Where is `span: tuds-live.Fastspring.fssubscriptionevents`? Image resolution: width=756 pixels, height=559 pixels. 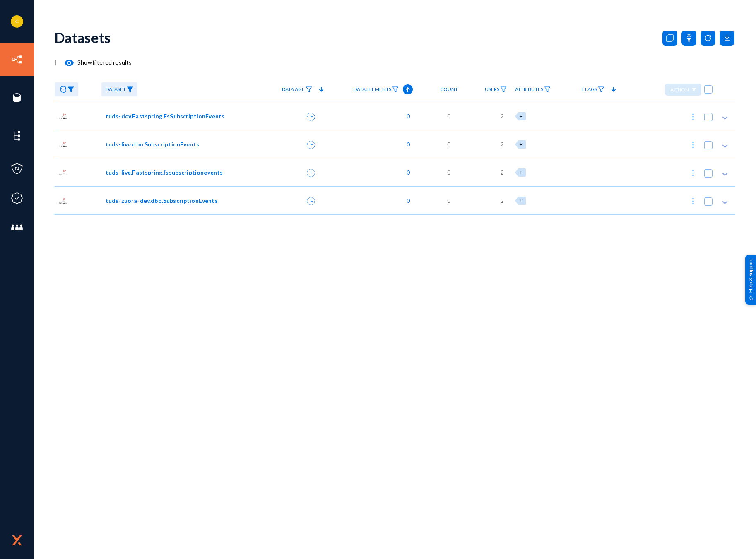 span: tuds-live.Fastspring.fssubscriptionevents is located at coordinates (164, 172).